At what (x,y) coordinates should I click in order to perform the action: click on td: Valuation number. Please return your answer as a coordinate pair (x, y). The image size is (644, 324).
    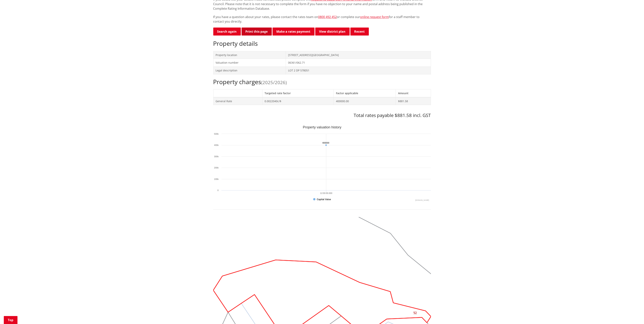
    Looking at the image, I should click on (250, 63).